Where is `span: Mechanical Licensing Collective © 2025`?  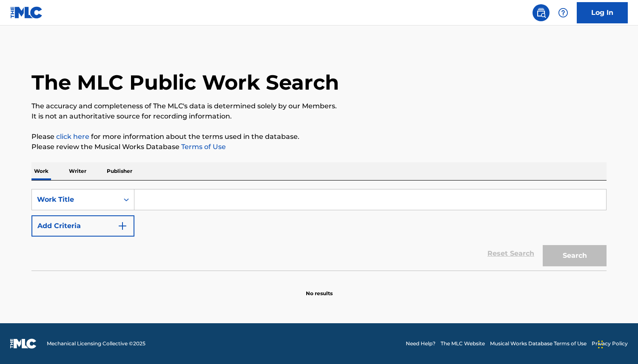
span: Mechanical Licensing Collective © 2025 is located at coordinates (96, 344).